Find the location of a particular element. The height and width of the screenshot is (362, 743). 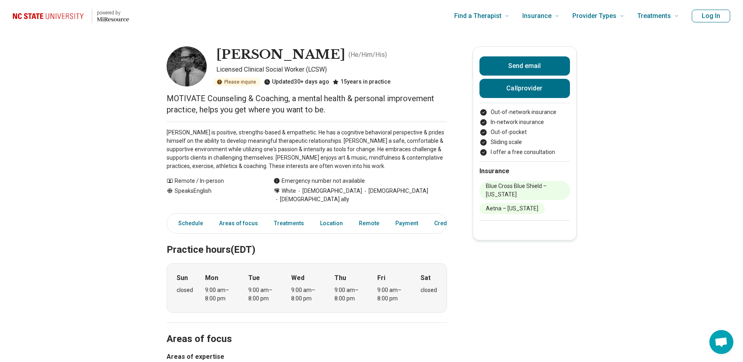

a: Remote is located at coordinates (369, 223).